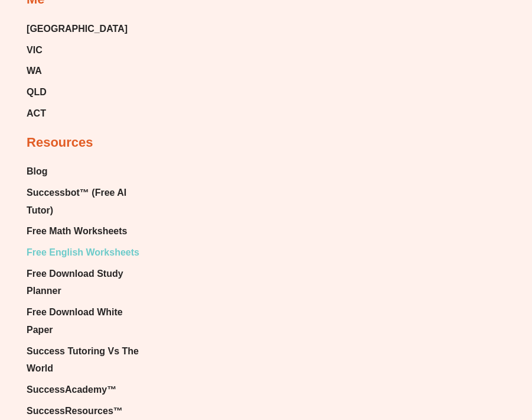 This screenshot has width=532, height=420. Describe the element at coordinates (86, 231) in the screenshot. I see `a: Free Math Worksheets` at that location.